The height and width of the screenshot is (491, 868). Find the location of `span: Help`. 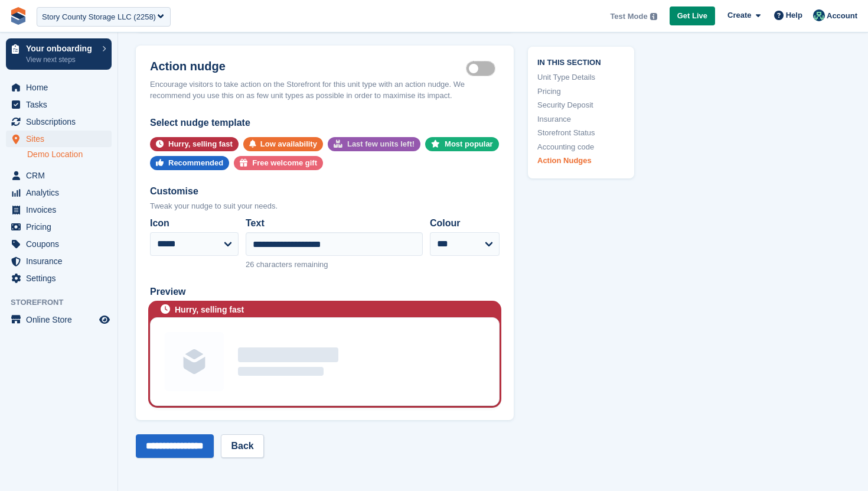

span: Help is located at coordinates (794, 16).